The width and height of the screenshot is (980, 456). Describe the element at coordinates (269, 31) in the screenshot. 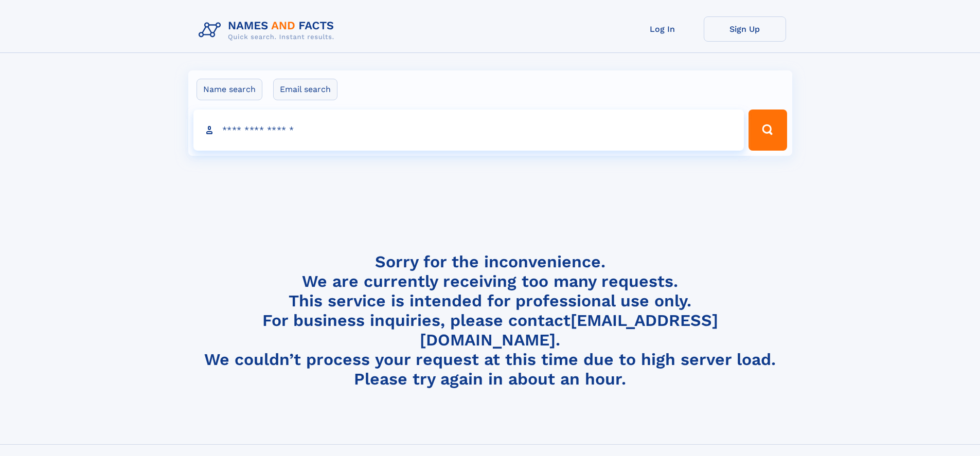

I see `img: Logo Names and Facts` at that location.